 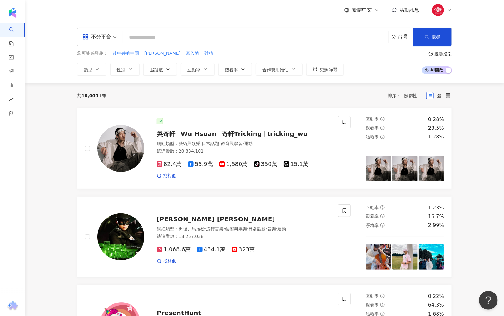 What do you see at coordinates (407, 96) in the screenshot?
I see `div: 排序：` at bounding box center [407, 96].